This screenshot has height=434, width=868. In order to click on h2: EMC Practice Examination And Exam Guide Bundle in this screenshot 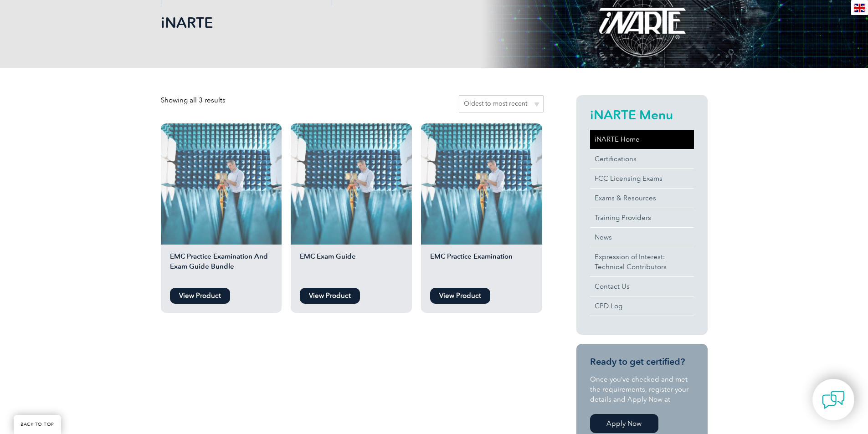, I will do `click(222, 267)`.